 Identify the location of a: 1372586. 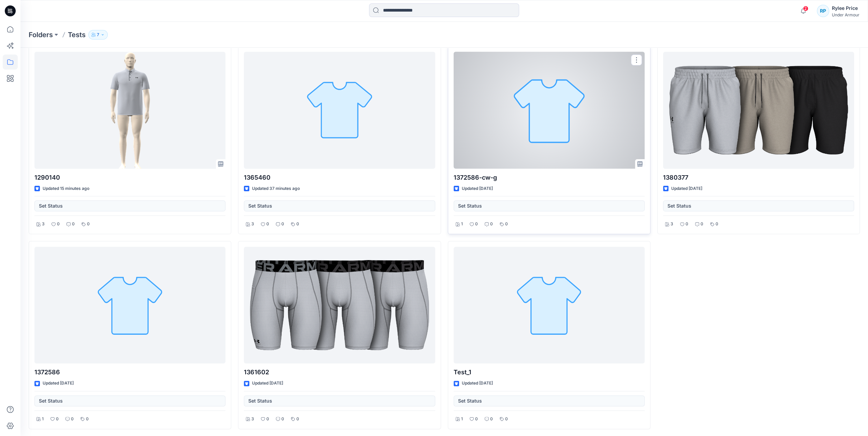
(130, 306).